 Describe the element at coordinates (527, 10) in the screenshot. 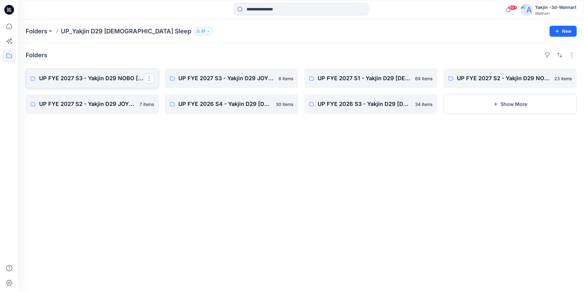

I see `img: avatar` at that location.